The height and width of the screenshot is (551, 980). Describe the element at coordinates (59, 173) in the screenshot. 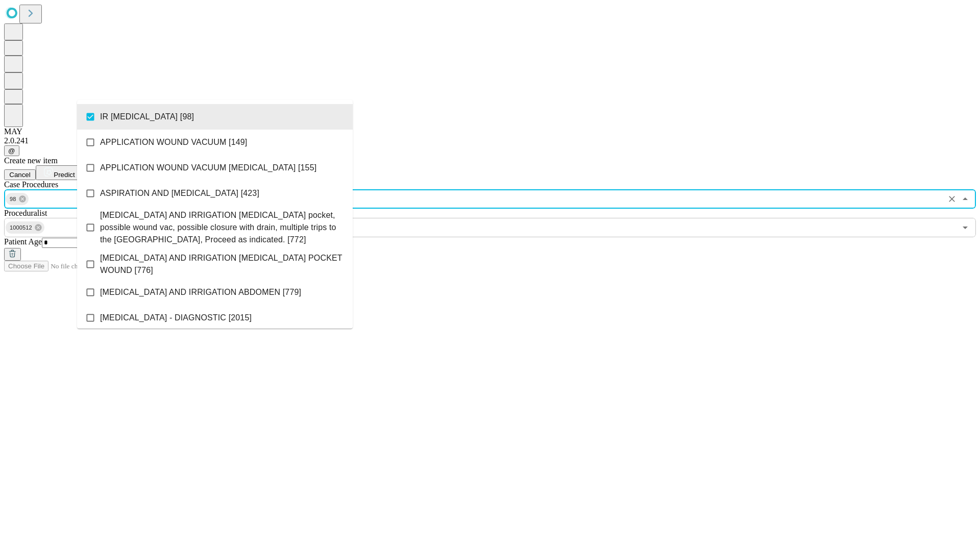

I see `button: Predict` at that location.